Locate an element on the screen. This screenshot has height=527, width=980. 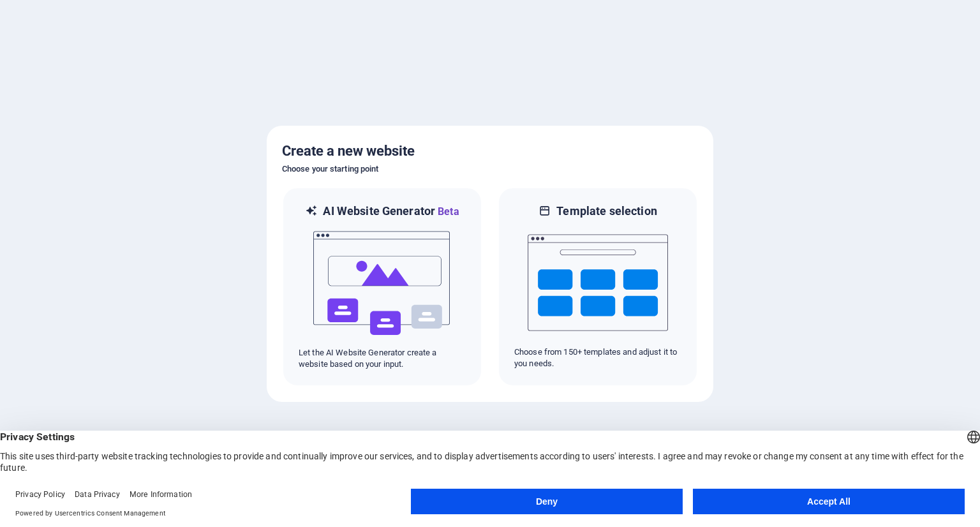
div: AI Website GeneratorBetaaiLet the AI Website Generator create a website based on your input. is located at coordinates (382, 287).